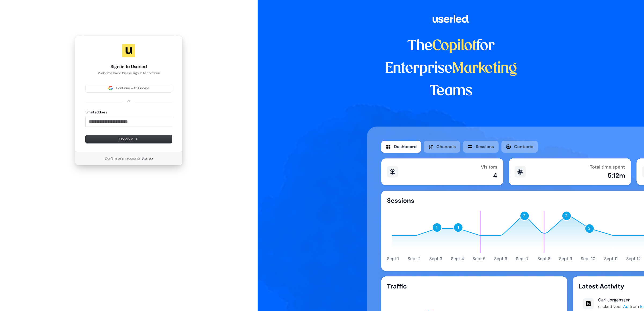 The height and width of the screenshot is (311, 644). What do you see at coordinates (129, 51) in the screenshot?
I see `img: Userled` at bounding box center [129, 51].